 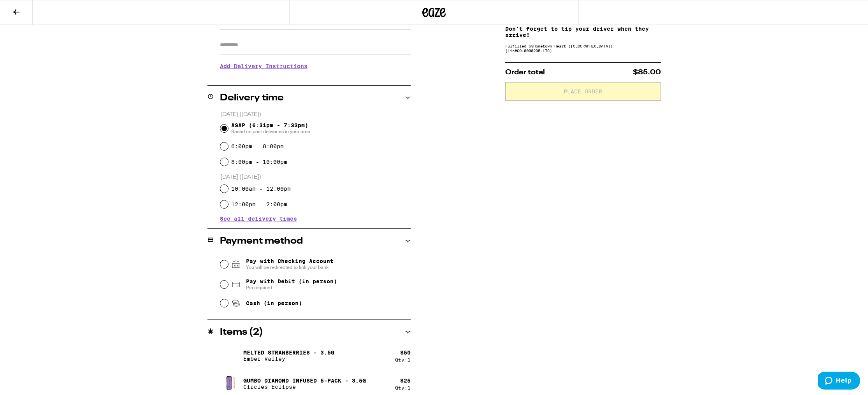 I want to click on p: Don't forget to tip your driver when they arrive!, so click(x=583, y=32).